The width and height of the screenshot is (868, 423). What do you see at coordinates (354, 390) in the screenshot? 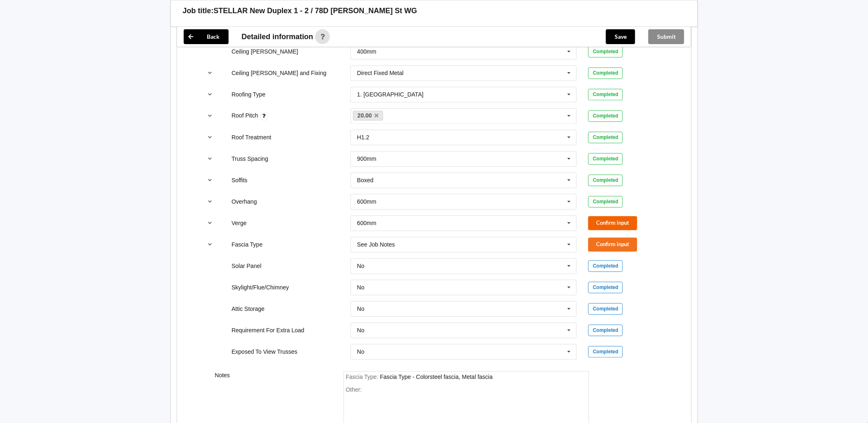
I see `span: Other:` at bounding box center [354, 390].